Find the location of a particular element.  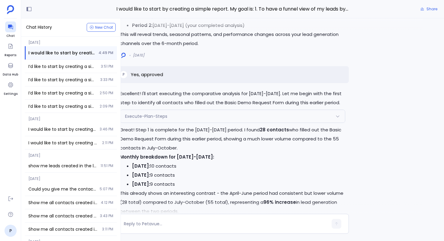

span: 11:51 PM is located at coordinates (107, 166).